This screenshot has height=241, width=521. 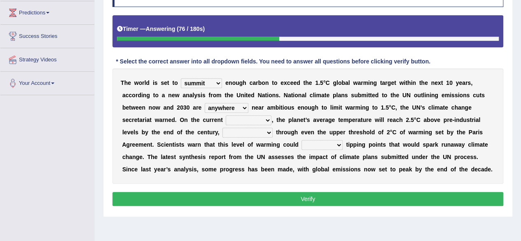 What do you see at coordinates (185, 108) in the screenshot?
I see `b: 3` at bounding box center [185, 108].